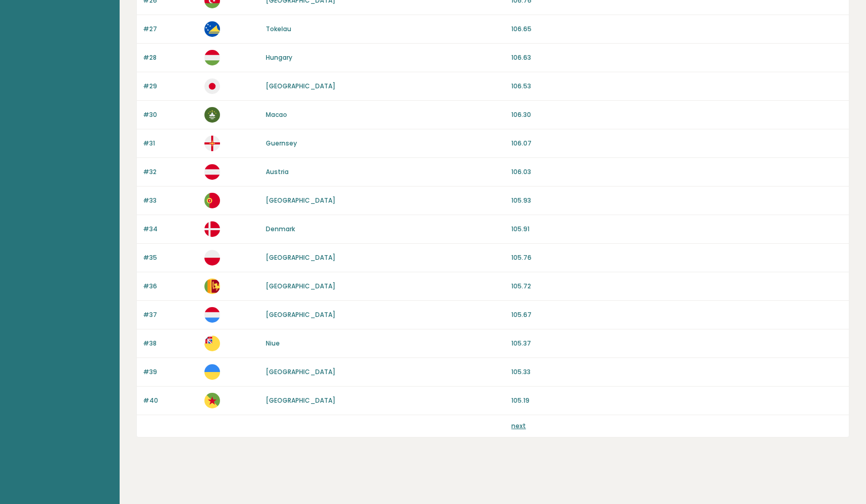 The image size is (866, 504). What do you see at coordinates (212, 401) in the screenshot?
I see `img: gf.svg` at bounding box center [212, 401].